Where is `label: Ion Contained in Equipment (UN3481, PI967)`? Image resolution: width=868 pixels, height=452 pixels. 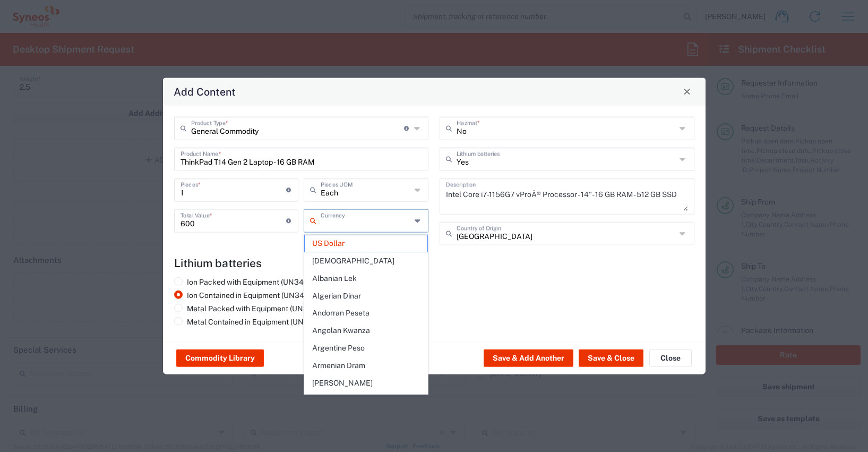 label: Ion Contained in Equipment (UN3481, PI967) is located at coordinates (257, 295).